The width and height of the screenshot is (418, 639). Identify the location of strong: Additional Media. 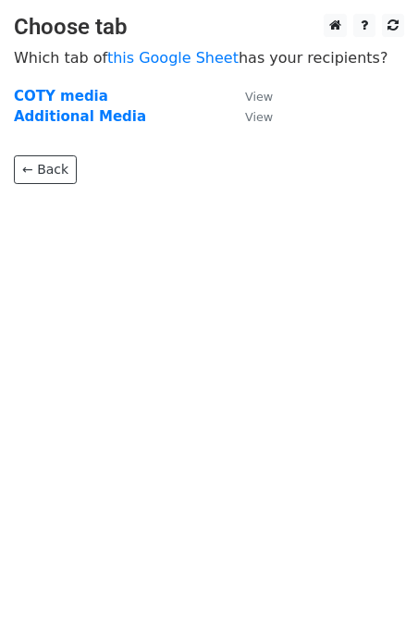
(80, 117).